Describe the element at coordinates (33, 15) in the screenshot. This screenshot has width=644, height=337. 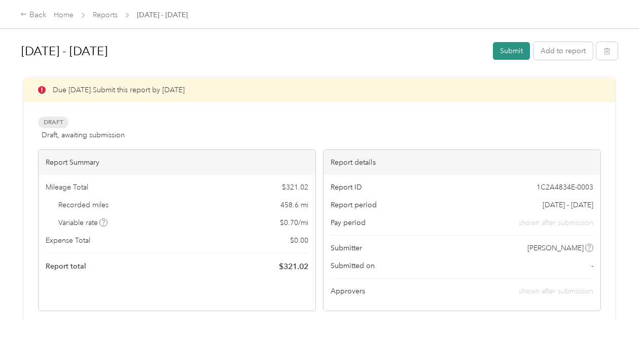
I see `div: Back` at that location.